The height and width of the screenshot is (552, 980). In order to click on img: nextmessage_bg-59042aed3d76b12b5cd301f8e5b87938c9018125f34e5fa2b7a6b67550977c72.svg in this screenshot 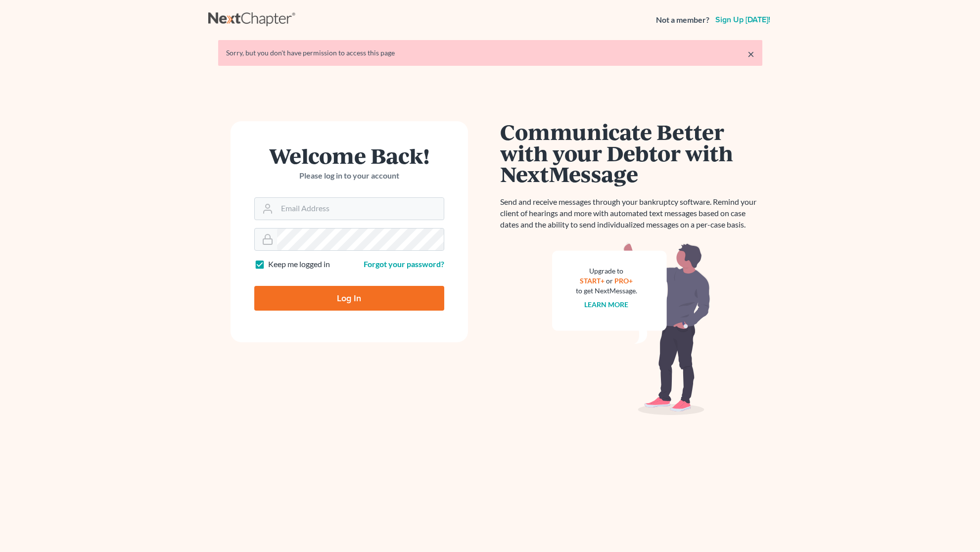, I will do `click(631, 329)`.